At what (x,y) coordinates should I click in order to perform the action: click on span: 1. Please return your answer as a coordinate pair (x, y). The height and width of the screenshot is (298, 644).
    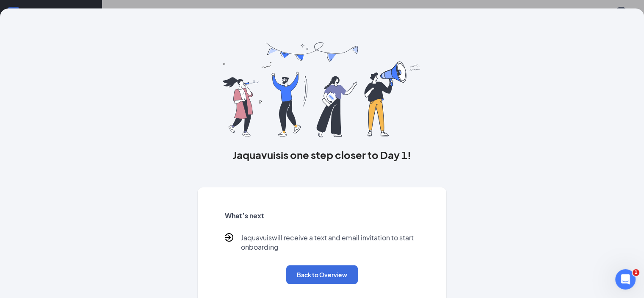
    Looking at the image, I should click on (636, 273).